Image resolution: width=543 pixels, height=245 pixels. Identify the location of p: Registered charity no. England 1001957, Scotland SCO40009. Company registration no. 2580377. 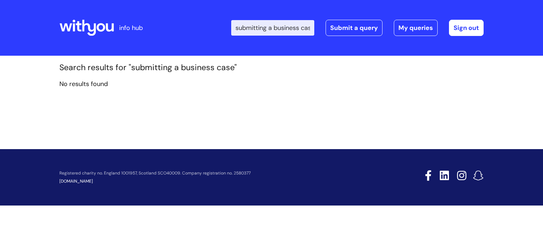
(217, 173).